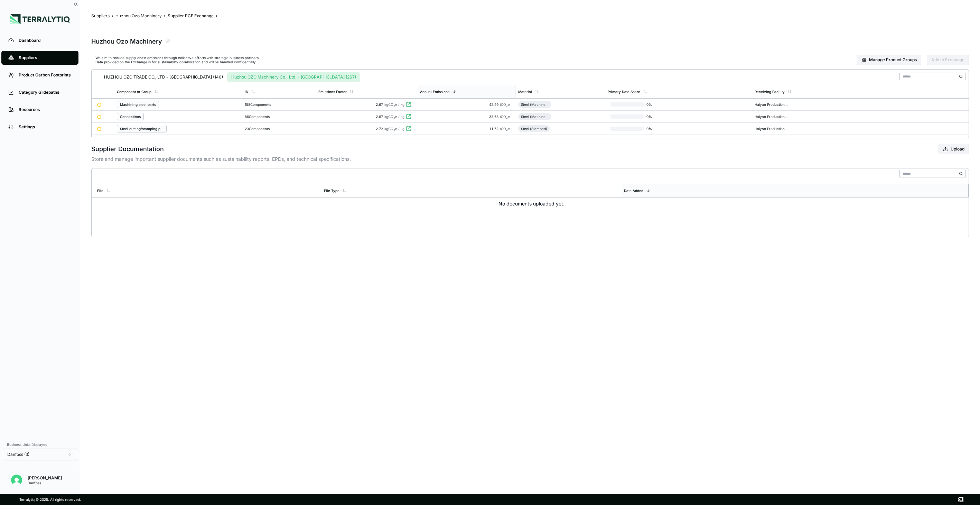  Describe the element at coordinates (40, 444) in the screenshot. I see `div: Business Units Displayed` at that location.